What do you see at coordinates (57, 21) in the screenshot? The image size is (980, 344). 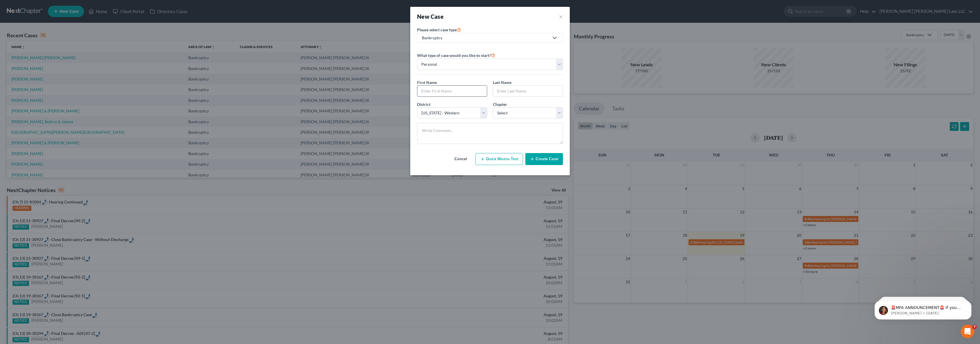 I see `div: message notification from Katie, 2w ago. 🚨MFA ANNOUNCEMENT🚨 If you are filing today in Idaho or C...` at bounding box center [57, 21].